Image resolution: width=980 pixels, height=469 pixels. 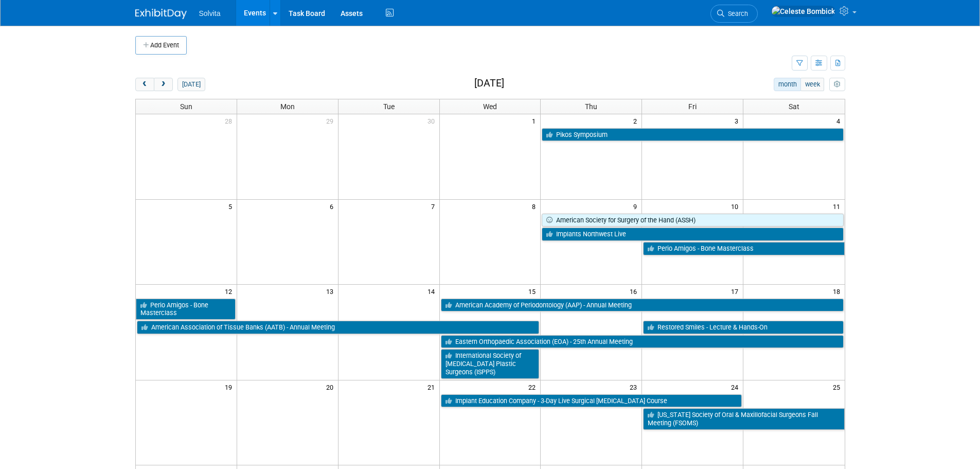 What do you see at coordinates (736, 13) in the screenshot?
I see `span: Search` at bounding box center [736, 13].